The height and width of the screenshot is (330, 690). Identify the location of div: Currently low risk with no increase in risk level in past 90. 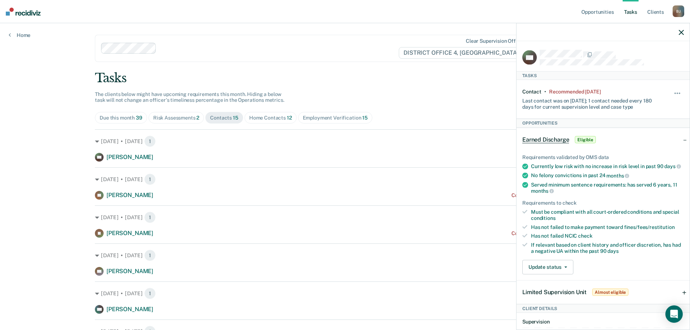
(608, 166).